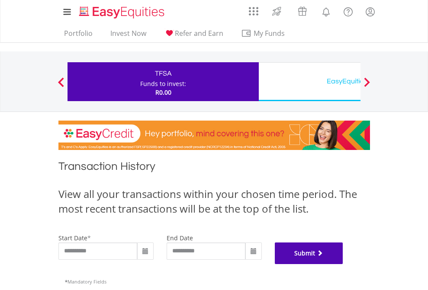  What do you see at coordinates (180, 238) in the screenshot?
I see `label: end date` at bounding box center [180, 238].